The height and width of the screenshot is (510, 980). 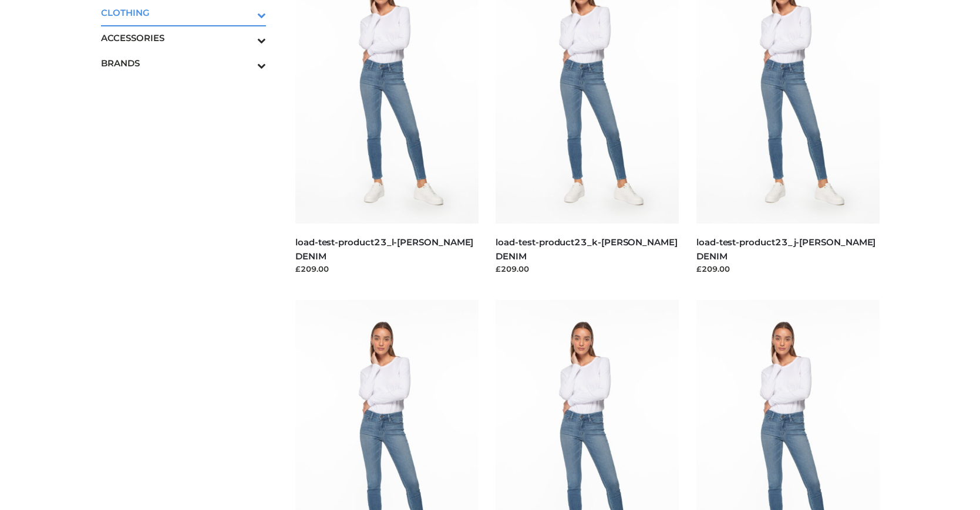 I want to click on a: BRANDSToggle Submenu, so click(x=184, y=63).